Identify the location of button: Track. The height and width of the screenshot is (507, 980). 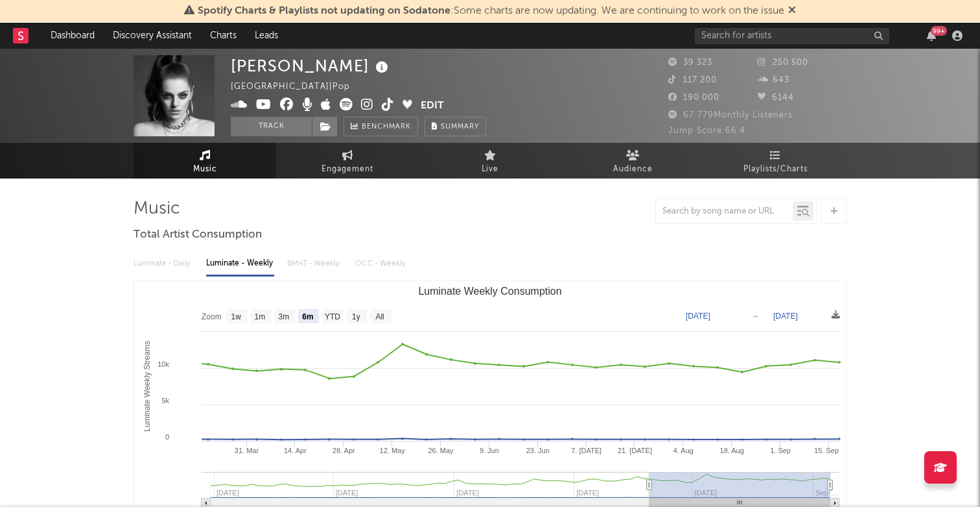
(271, 127).